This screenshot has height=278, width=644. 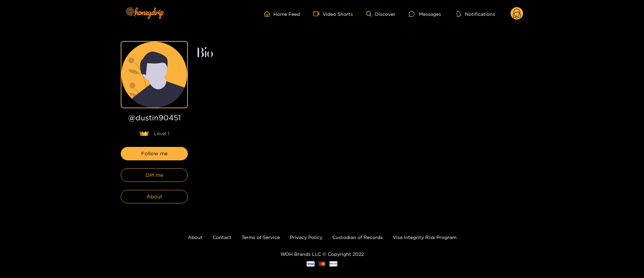 I want to click on a: Video Shorts, so click(x=333, y=14).